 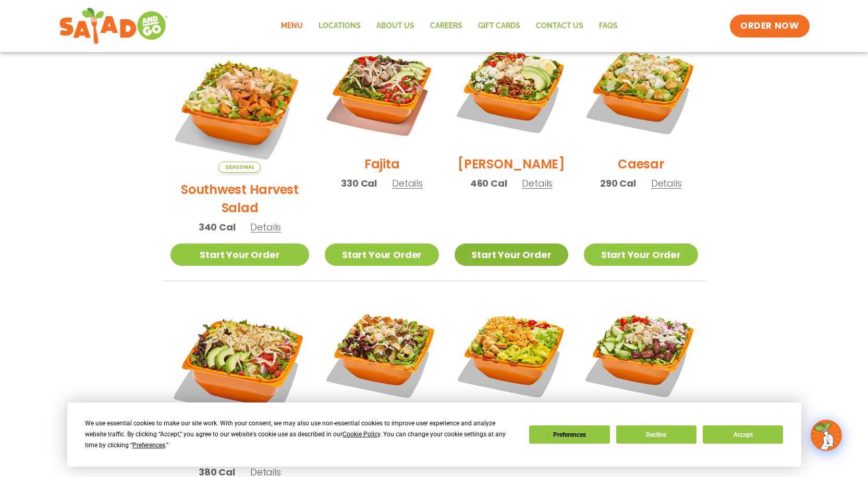 I want to click on button: Decline, so click(x=657, y=434).